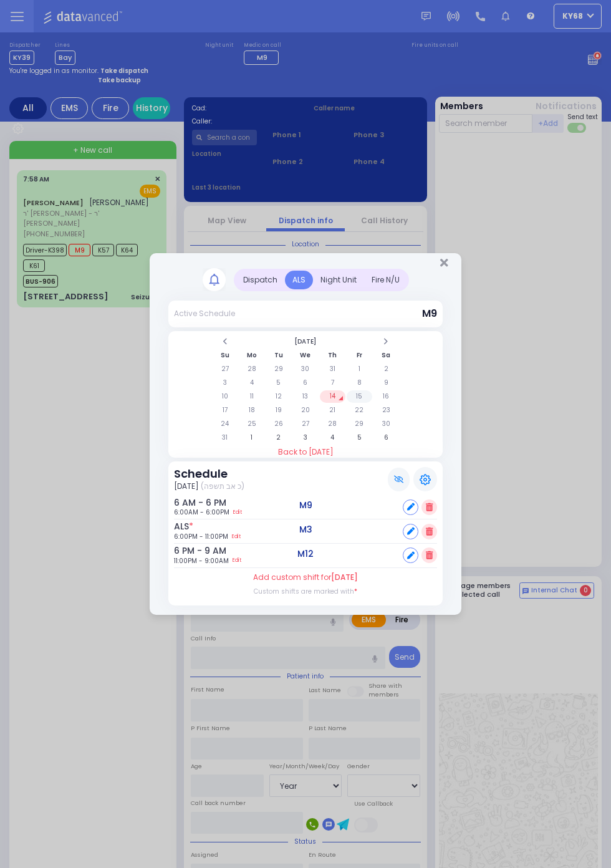  Describe the element at coordinates (278, 396) in the screenshot. I see `td: 12` at that location.